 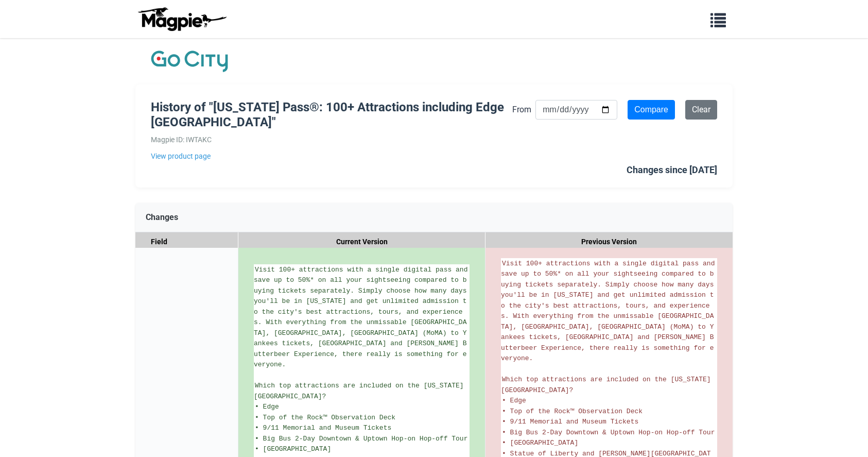 I want to click on div: Field, so click(x=187, y=242).